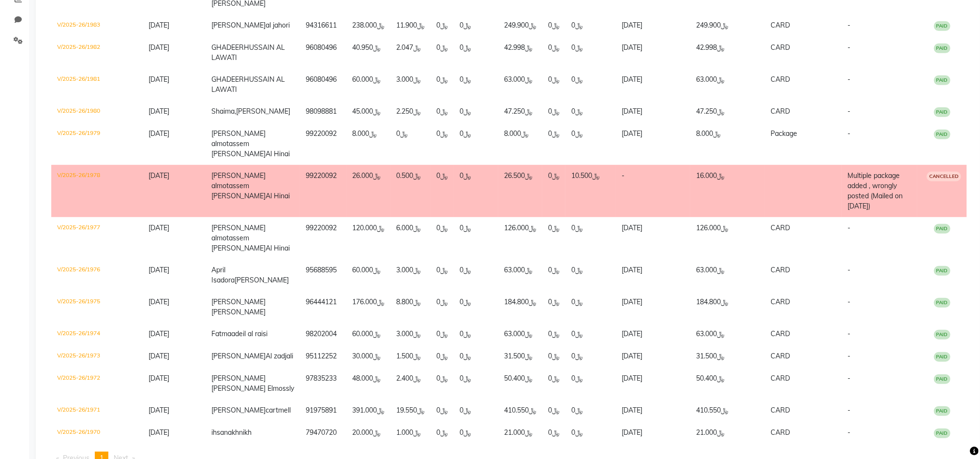 This screenshot has height=459, width=980. Describe the element at coordinates (277, 154) in the screenshot. I see `span: Al Hinai` at that location.